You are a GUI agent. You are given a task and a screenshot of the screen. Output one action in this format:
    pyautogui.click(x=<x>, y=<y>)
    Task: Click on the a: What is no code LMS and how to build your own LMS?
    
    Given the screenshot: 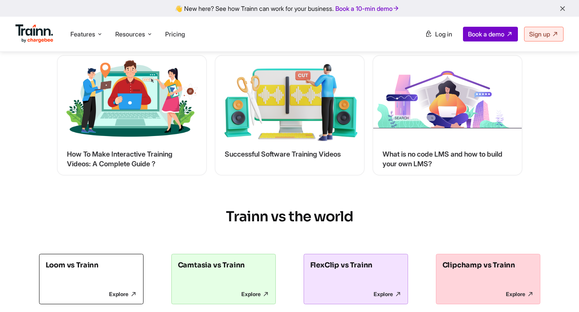 What is the action you would take?
    pyautogui.click(x=448, y=159)
    